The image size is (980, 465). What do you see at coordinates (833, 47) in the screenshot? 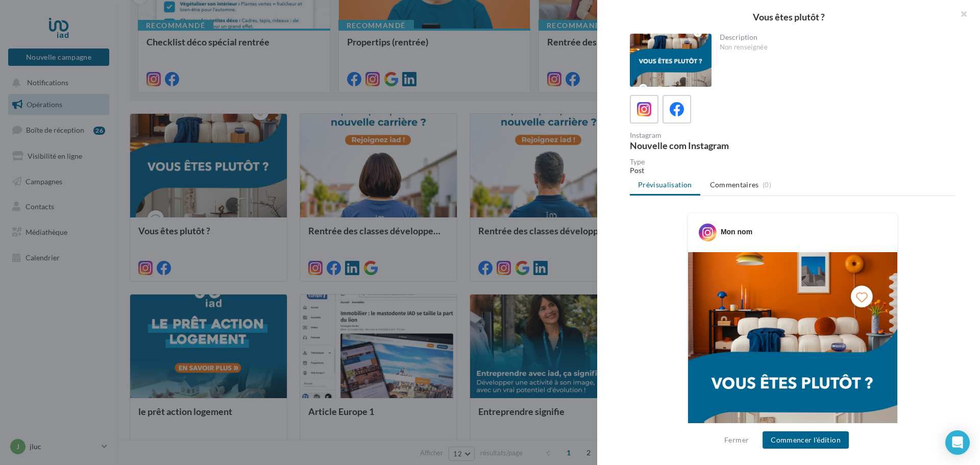
I see `div: Non renseignée` at bounding box center [833, 47].